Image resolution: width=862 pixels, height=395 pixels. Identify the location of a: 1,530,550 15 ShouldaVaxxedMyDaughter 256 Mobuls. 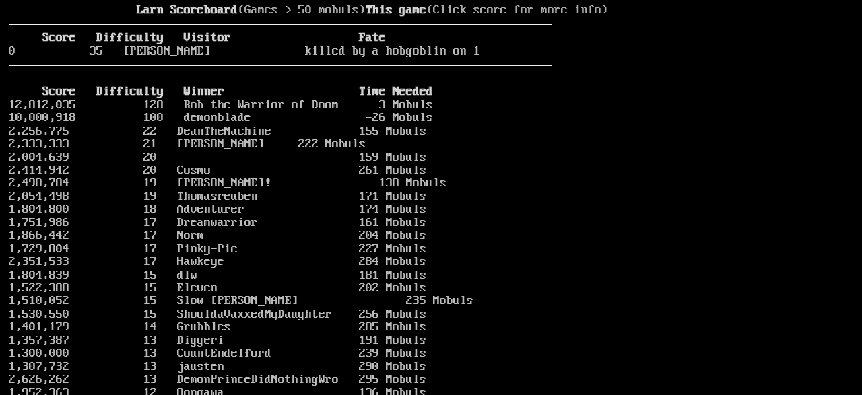
(217, 314).